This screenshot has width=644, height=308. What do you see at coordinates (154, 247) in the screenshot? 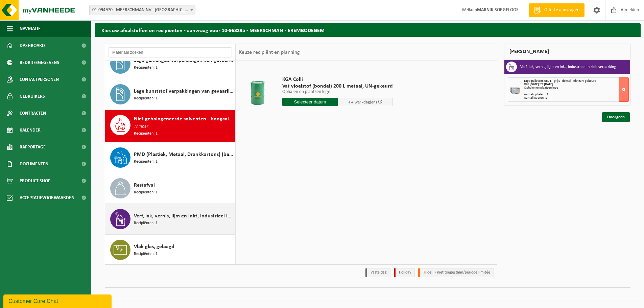
I see `span: Vlak glas, gelaagd` at bounding box center [154, 247].